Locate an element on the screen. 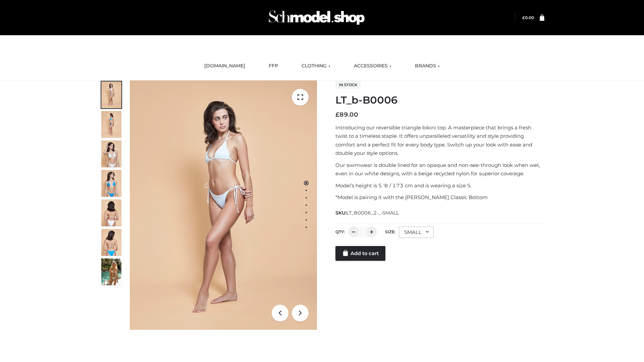  h1: LT_b-B0006 is located at coordinates (440, 100).